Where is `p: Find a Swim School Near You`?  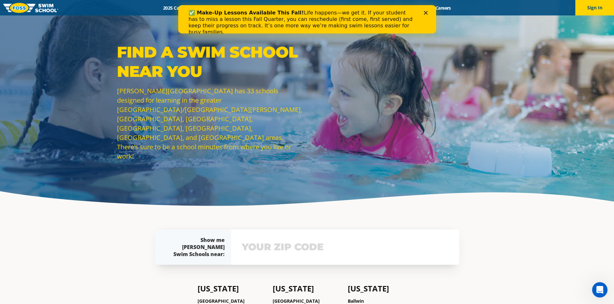
p: Find a Swim School Near You is located at coordinates (210, 62).